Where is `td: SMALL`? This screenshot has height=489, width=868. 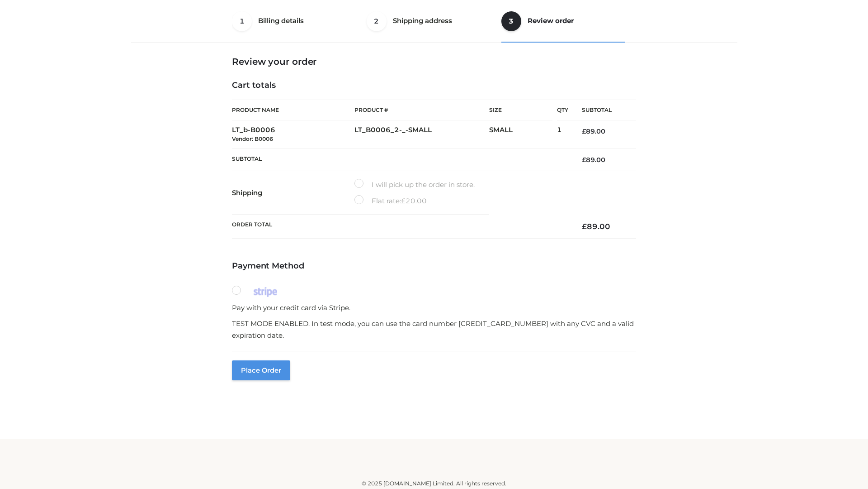 td: SMALL is located at coordinates (523, 134).